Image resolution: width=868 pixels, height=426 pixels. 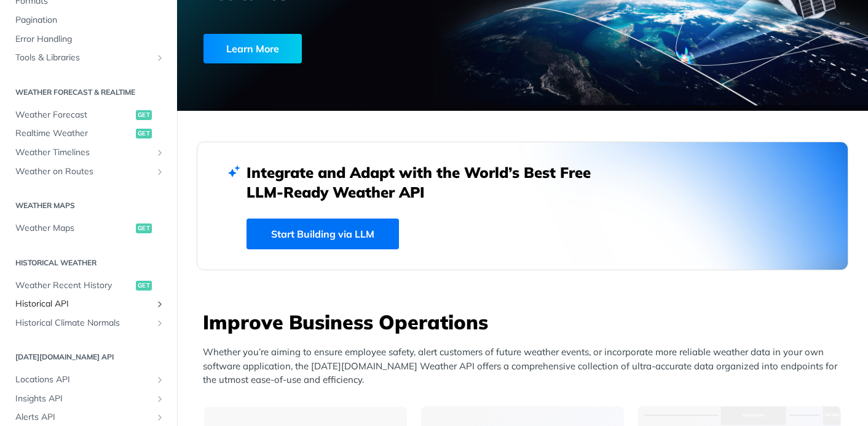 I want to click on span: Tools & Libraries, so click(x=84, y=58).